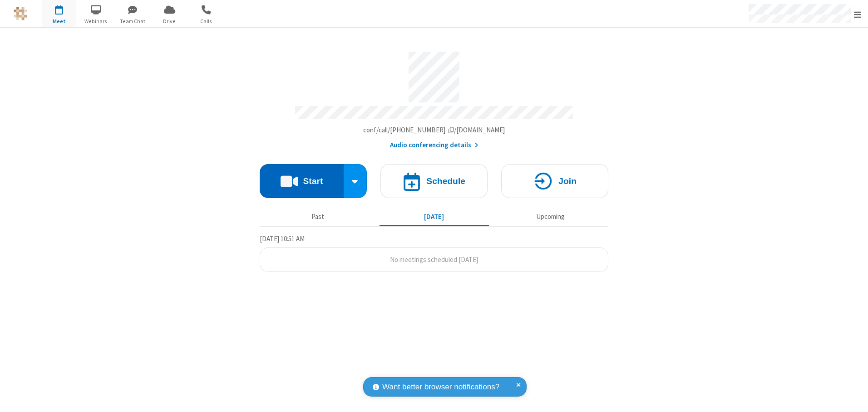 This screenshot has width=868, height=412. I want to click on section: Today's Meetings, so click(434, 253).